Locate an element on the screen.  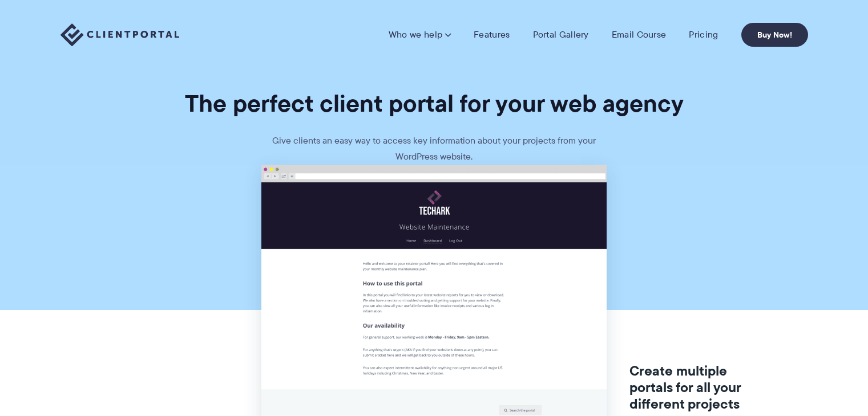
a: Portal Gallery is located at coordinates (561, 35).